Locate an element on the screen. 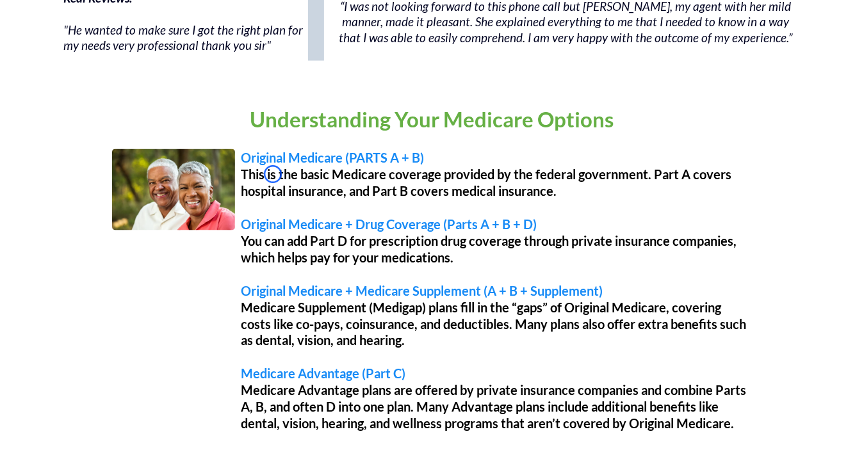 The width and height of the screenshot is (864, 466). span: Understanding Your Medicare Options is located at coordinates (432, 119).